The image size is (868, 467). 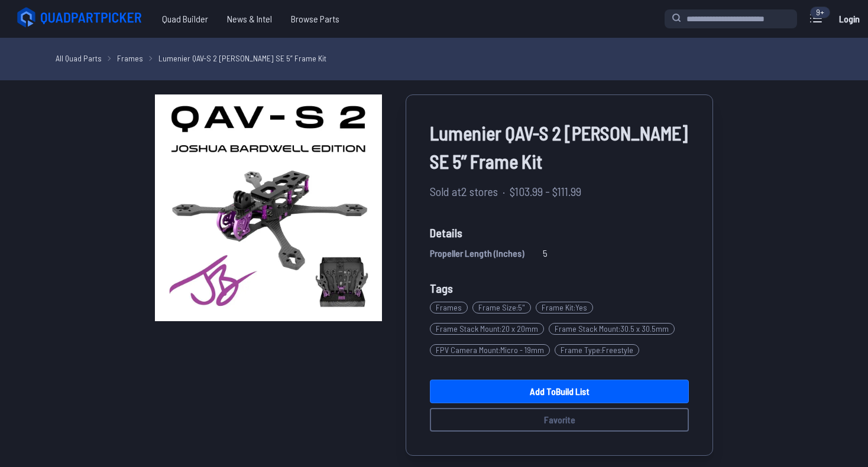 I want to click on a: Frame Size:5", so click(x=504, y=308).